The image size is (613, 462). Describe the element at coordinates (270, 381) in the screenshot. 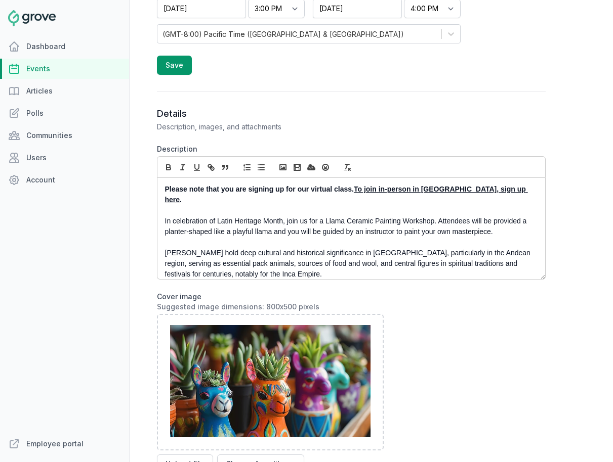

I see `img: colorful-llama-planters-stockcake.jpg` at that location.